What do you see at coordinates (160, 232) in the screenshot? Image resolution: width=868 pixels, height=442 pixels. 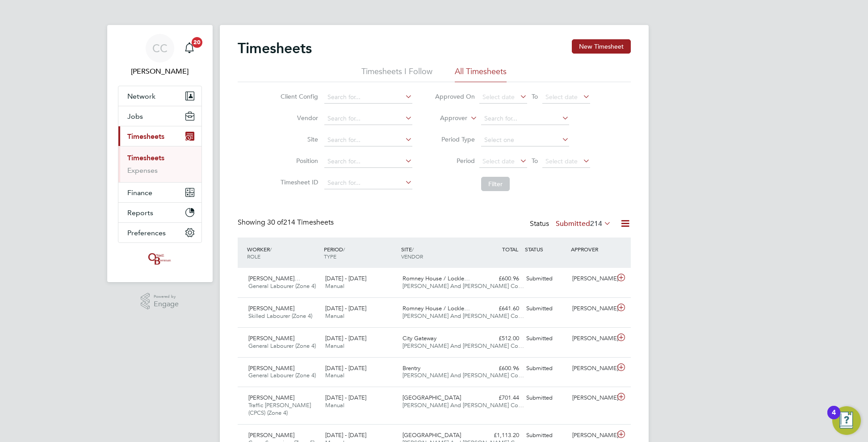 I see `button: Preferences` at bounding box center [160, 232].